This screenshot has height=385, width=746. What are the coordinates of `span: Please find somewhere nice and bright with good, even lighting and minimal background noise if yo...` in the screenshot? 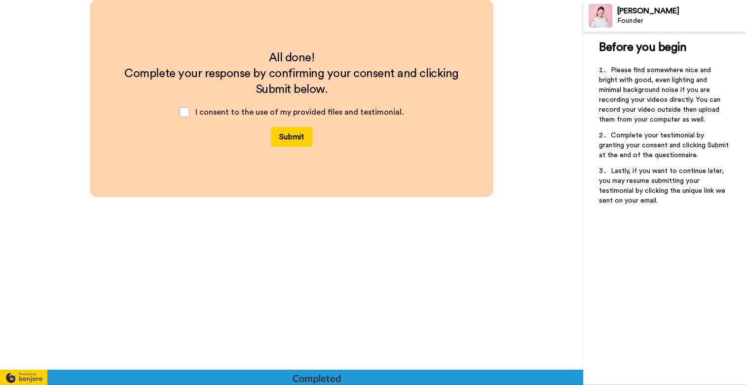 It's located at (661, 95).